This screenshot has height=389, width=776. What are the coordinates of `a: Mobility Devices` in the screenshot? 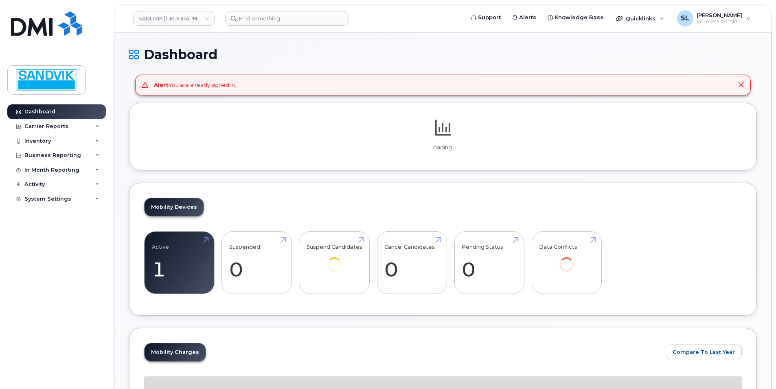 It's located at (174, 207).